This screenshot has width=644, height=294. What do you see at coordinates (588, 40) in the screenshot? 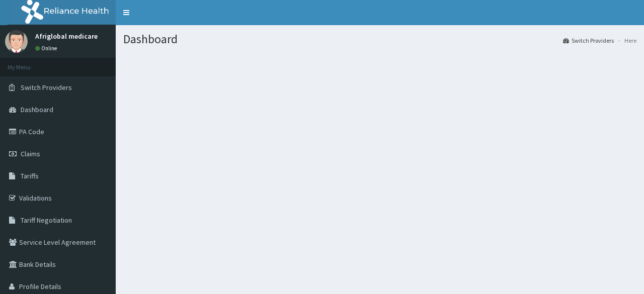
I see `a: Switch Providers` at bounding box center [588, 40].